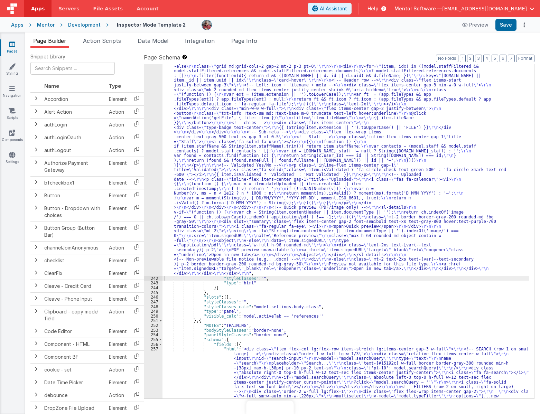 This screenshot has width=540, height=414. What do you see at coordinates (373, 9) in the screenshot?
I see `span: Help` at bounding box center [373, 9].